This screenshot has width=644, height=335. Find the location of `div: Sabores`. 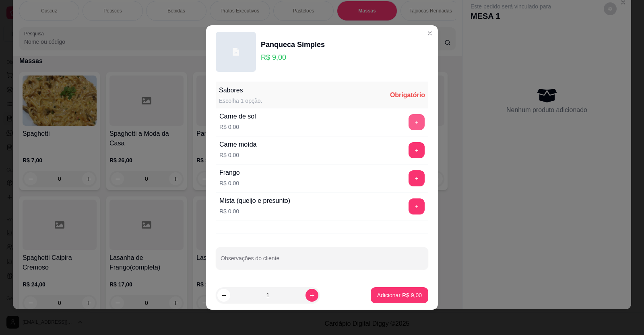

div: Sabores is located at coordinates (240, 90).